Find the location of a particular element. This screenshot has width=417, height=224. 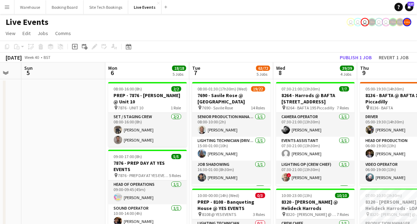

app-user-avatar: Eden Hopkins is located at coordinates (379, 22).